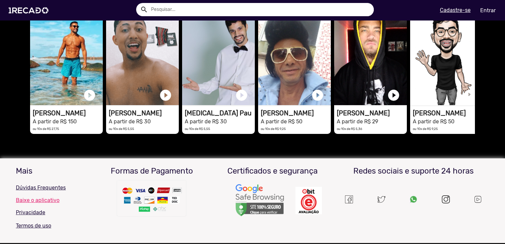 This screenshot has width=505, height=244. Describe the element at coordinates (446, 199) in the screenshot. I see `img: instagram.svg` at that location.